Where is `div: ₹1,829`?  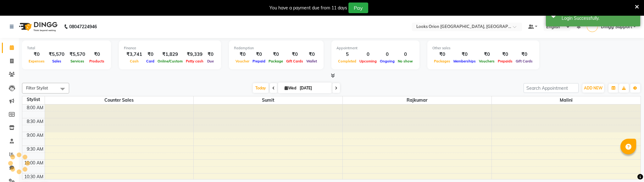 div: ₹1,829 is located at coordinates (170, 54).